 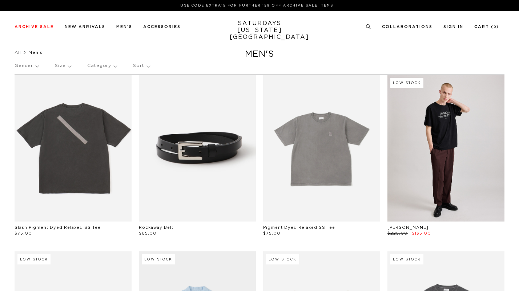 What do you see at coordinates (18, 52) in the screenshot?
I see `a: All` at bounding box center [18, 52].